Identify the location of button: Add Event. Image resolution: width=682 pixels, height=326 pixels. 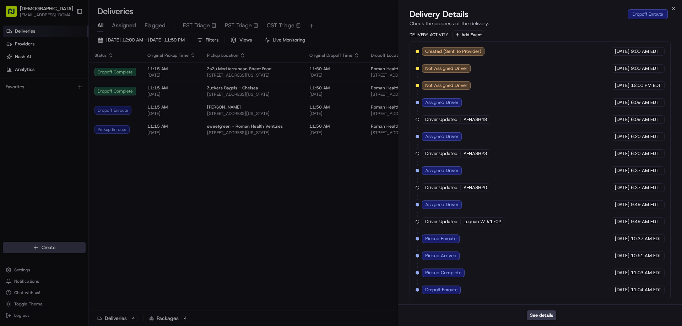
(468, 35).